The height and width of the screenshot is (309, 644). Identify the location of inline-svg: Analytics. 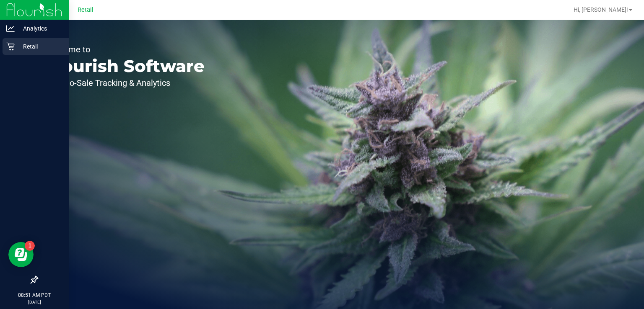
(11, 29).